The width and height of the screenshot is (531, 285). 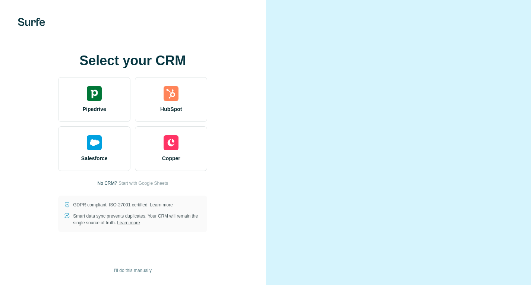 What do you see at coordinates (133, 61) in the screenshot?
I see `h1: Select your CRM` at bounding box center [133, 61].